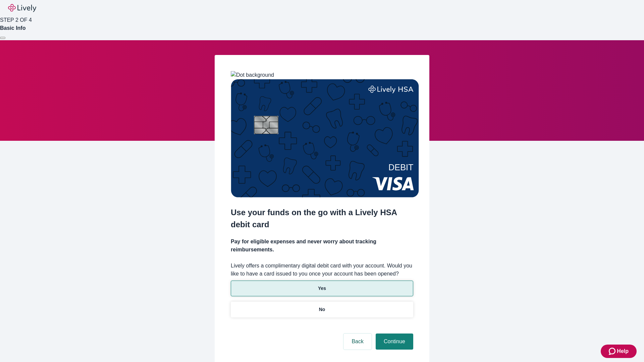 Image resolution: width=644 pixels, height=362 pixels. I want to click on img: Dot background, so click(252, 75).